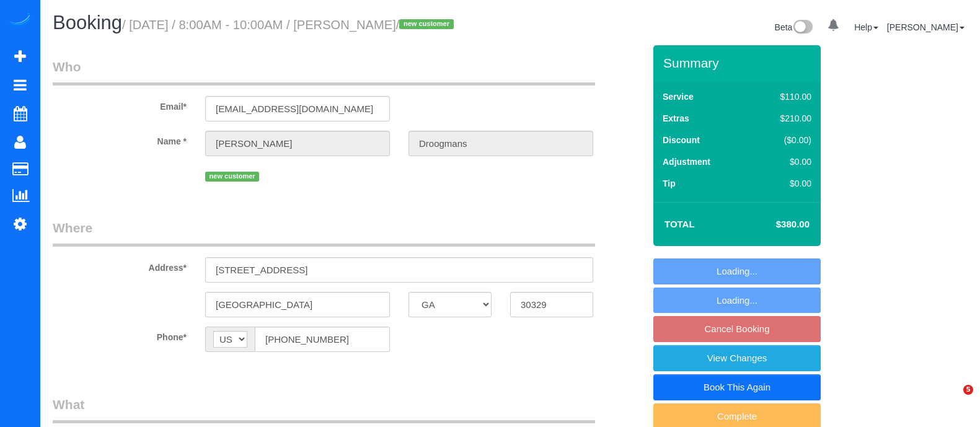 The image size is (980, 427). Describe the element at coordinates (782, 140) in the screenshot. I see `div: ($0.00)` at that location.